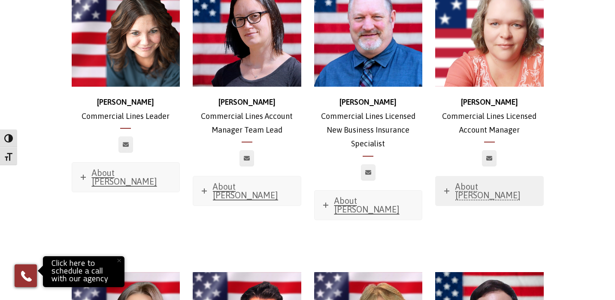  What do you see at coordinates (126, 109) in the screenshot?
I see `p: Commercial Lines Leader` at bounding box center [126, 109].